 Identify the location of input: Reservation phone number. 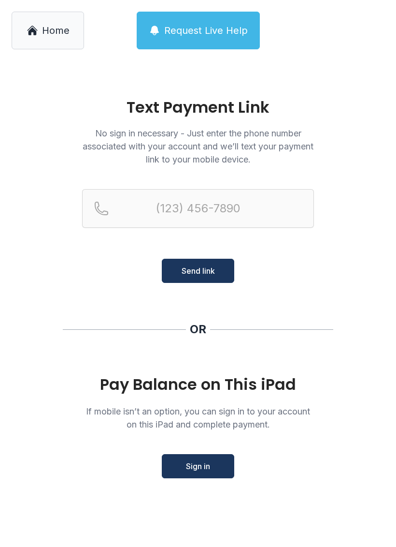
(198, 208).